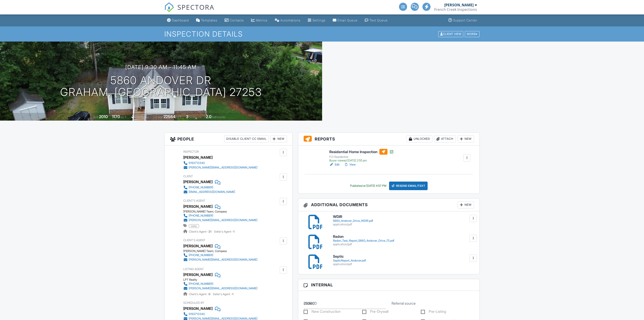 This screenshot has width=644, height=320. I want to click on span: bathrooms, so click(219, 117).